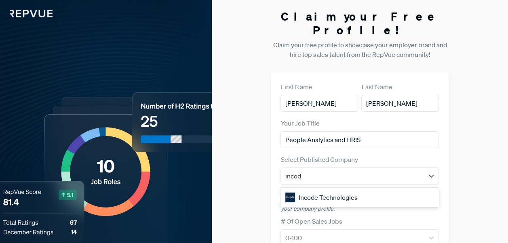  Describe the element at coordinates (400, 103) in the screenshot. I see `input: Last Name` at that location.